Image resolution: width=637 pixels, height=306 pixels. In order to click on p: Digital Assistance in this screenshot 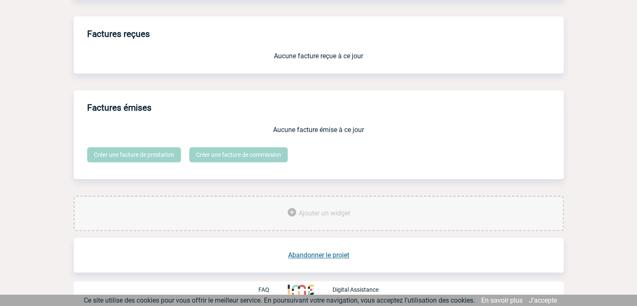, I will do `click(355, 289)`.